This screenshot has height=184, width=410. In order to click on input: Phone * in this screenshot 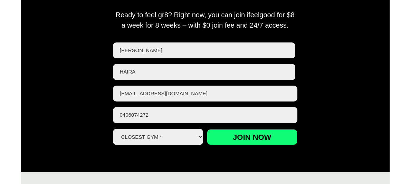, I will do `click(205, 115)`.